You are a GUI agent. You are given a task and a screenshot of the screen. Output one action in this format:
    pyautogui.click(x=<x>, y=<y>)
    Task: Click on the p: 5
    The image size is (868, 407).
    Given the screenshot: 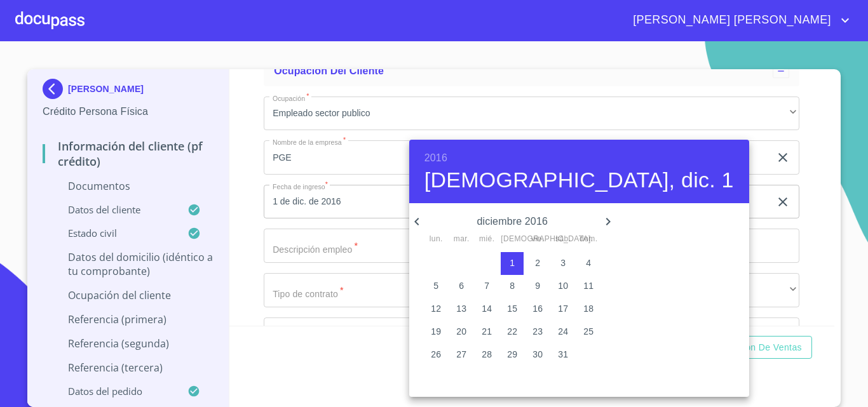 What is the action you would take?
    pyautogui.click(x=436, y=285)
    